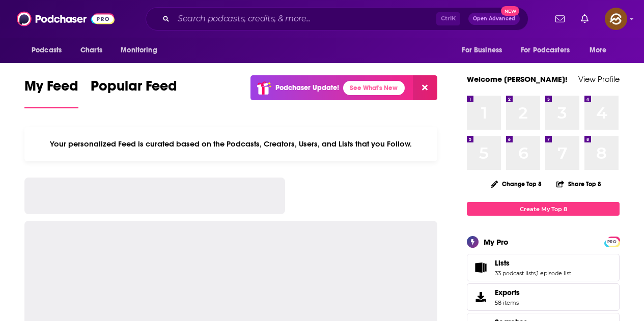 The width and height of the screenshot is (644, 321). I want to click on div: Your personalized Feed is curated based on the Podcasts, Creators, Users, and Lists that you Follow., so click(231, 144).